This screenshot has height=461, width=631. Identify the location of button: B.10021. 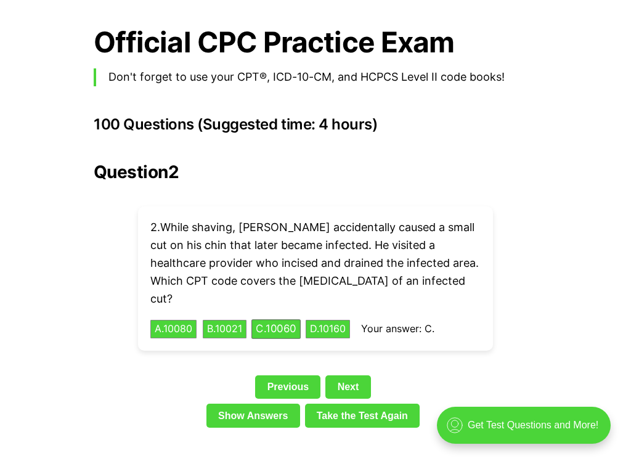
(224, 329).